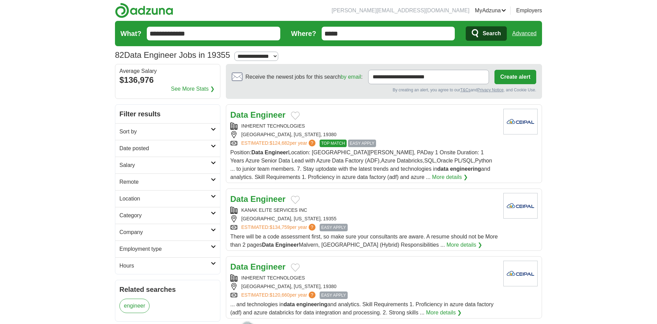 Image resolution: width=657 pixels, height=324 pixels. What do you see at coordinates (279, 227) in the screenshot?
I see `span: $134,759` at bounding box center [279, 227].